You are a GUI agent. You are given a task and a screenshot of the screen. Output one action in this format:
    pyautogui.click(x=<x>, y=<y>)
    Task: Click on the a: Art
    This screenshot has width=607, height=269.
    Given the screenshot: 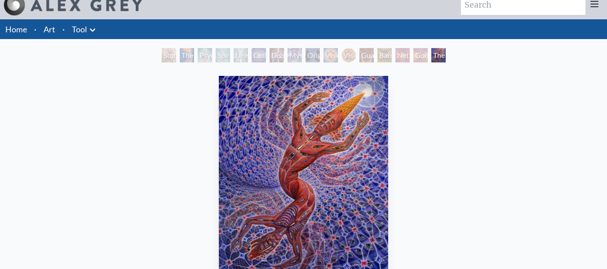 What is the action you would take?
    pyautogui.click(x=49, y=29)
    